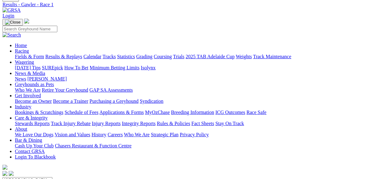 The width and height of the screenshot is (375, 179). I want to click on a: SUREpick, so click(52, 67).